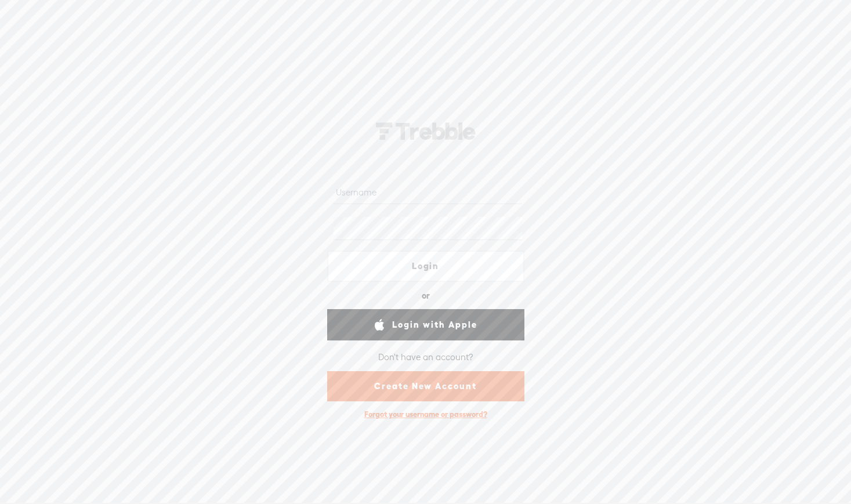 This screenshot has width=851, height=504. Describe the element at coordinates (426, 324) in the screenshot. I see `a: Login with Apple` at that location.